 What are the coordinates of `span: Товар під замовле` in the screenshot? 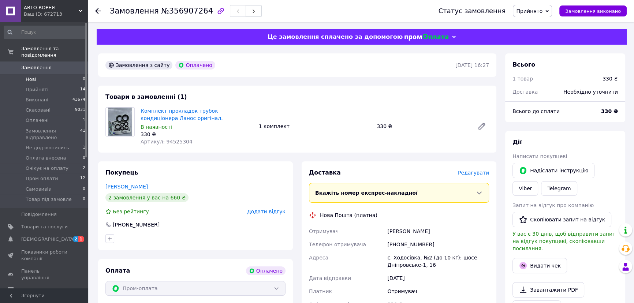 It's located at (49, 200).